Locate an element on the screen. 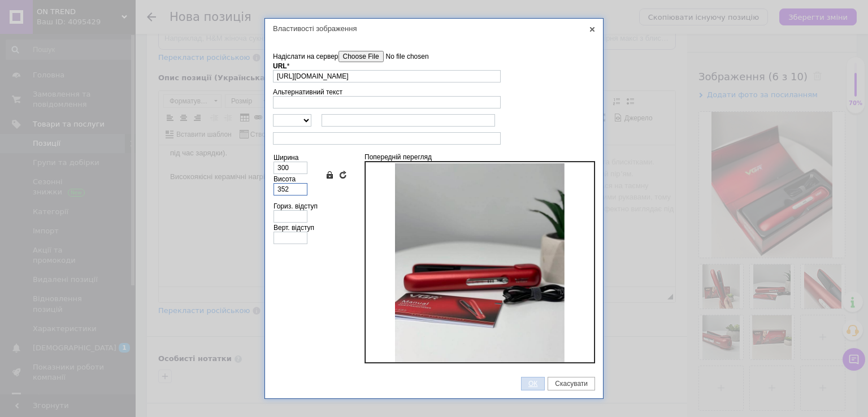  a: Закрити is located at coordinates (592, 29).